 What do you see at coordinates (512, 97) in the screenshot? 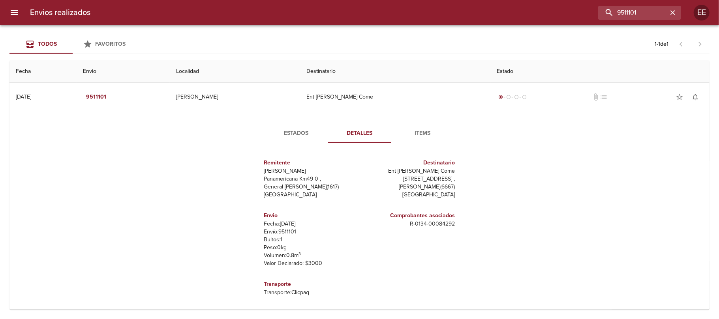
I see `div: Generado` at bounding box center [512, 97].